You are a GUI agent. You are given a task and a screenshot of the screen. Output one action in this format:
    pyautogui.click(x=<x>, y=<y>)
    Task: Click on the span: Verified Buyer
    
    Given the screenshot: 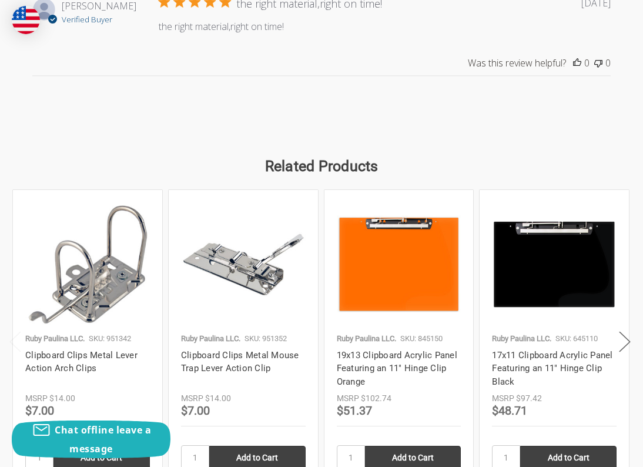 What is the action you would take?
    pyautogui.click(x=87, y=19)
    